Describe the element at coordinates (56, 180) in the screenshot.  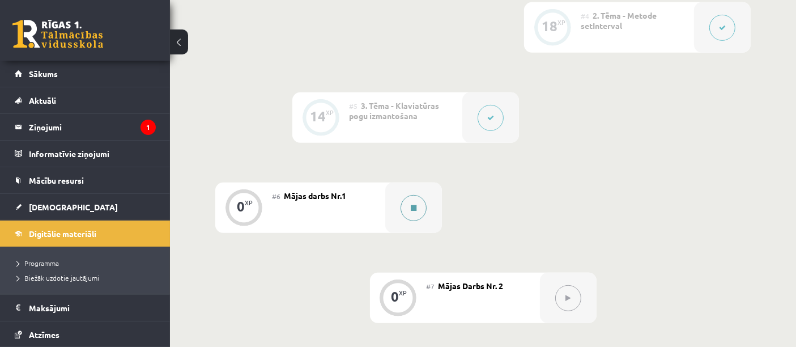
I see `span: Mācību resursi` at that location.